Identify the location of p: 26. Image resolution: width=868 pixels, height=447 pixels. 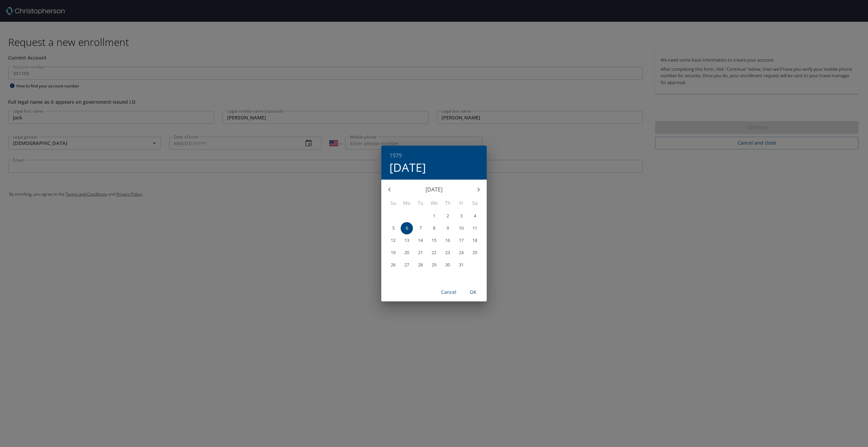
(393, 265).